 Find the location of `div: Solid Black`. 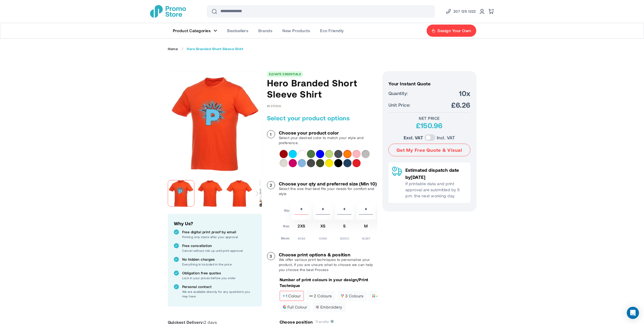

div: Solid Black is located at coordinates (338, 163).